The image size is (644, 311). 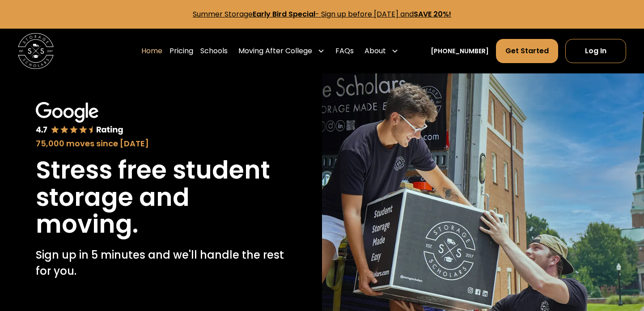 What do you see at coordinates (181, 51) in the screenshot?
I see `a: Pricing` at bounding box center [181, 51].